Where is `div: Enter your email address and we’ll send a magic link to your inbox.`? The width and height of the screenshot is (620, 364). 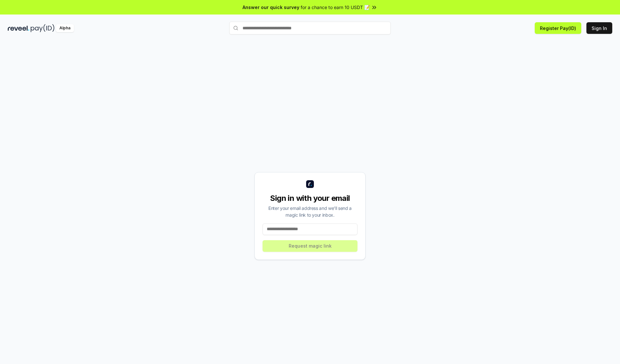
div: Enter your email address and we’ll send a magic link to your inbox. is located at coordinates (310, 212).